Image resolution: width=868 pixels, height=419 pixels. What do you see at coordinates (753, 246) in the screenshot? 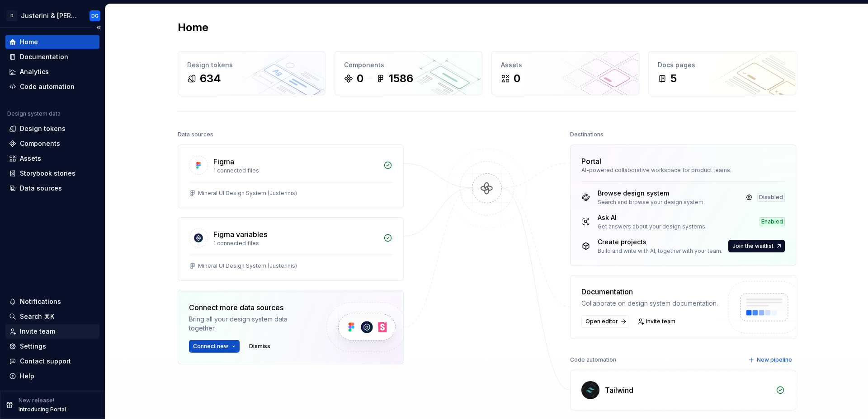
I see `span: Join the waitlist` at bounding box center [753, 246].